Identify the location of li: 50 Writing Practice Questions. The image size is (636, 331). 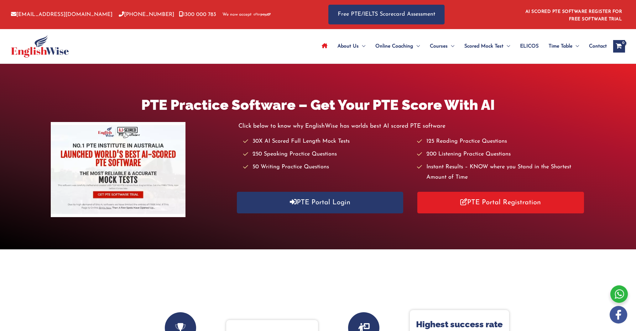
(327, 167).